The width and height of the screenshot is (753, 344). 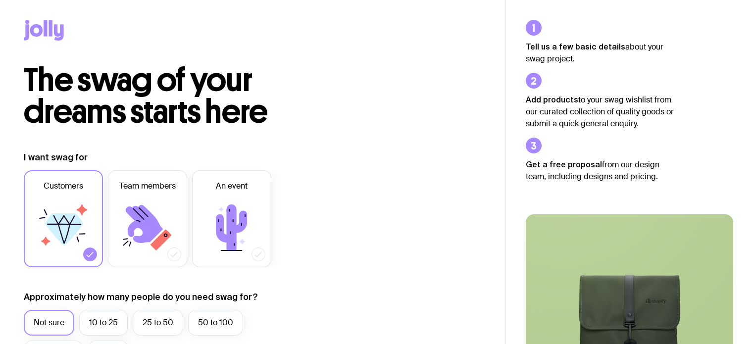 I want to click on span: Customers, so click(x=63, y=186).